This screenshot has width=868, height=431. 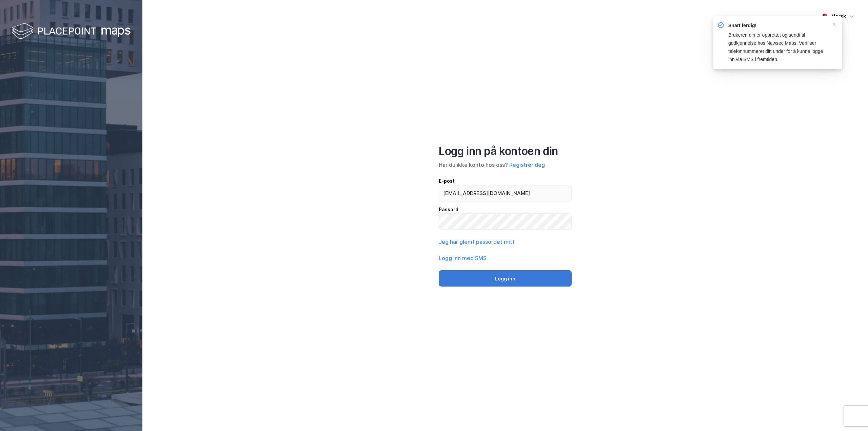 I want to click on div: Brukeren din er opprettet og sendt til godkjennelse hos Newsec Maps. Verifiser telefonnummeret di..., so click(x=777, y=47).